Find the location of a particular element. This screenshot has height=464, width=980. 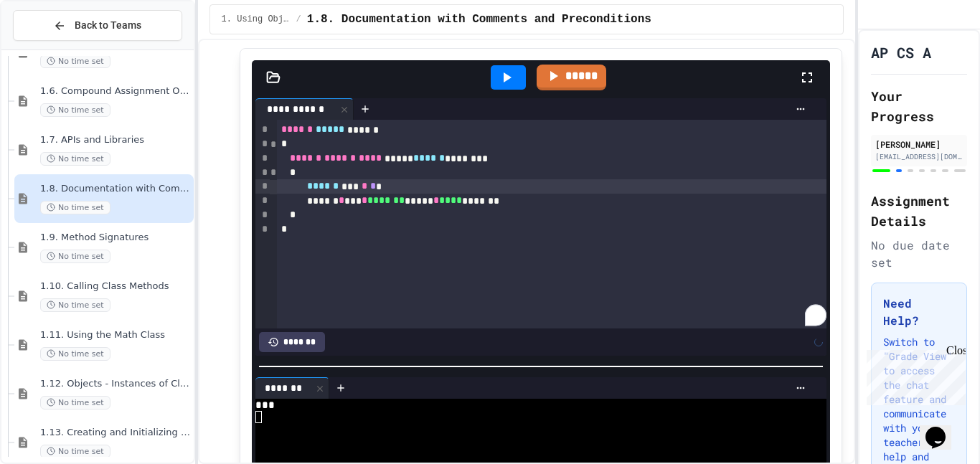

div: To enrich screen reader interactions, please activate Accessibility in Grammarly extension settings is located at coordinates (551, 224).